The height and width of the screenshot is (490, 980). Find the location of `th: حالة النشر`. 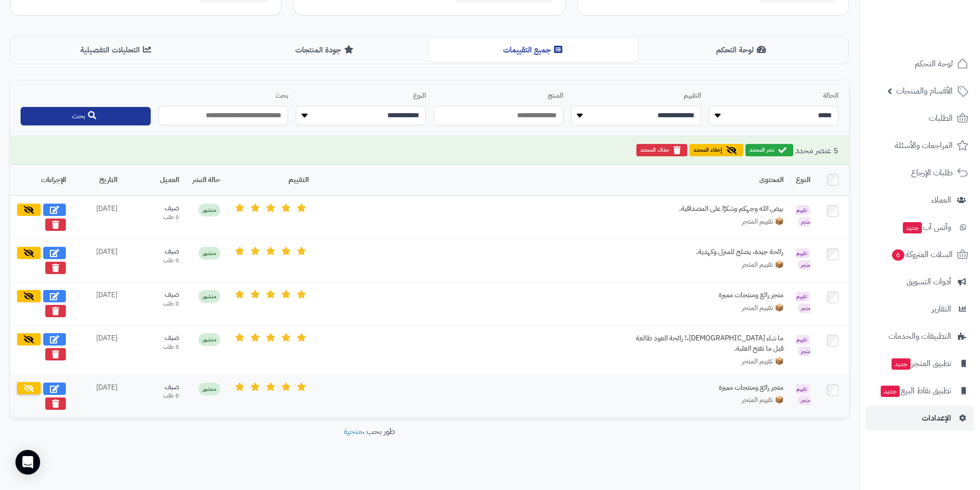

th: حالة النشر is located at coordinates (206, 180).